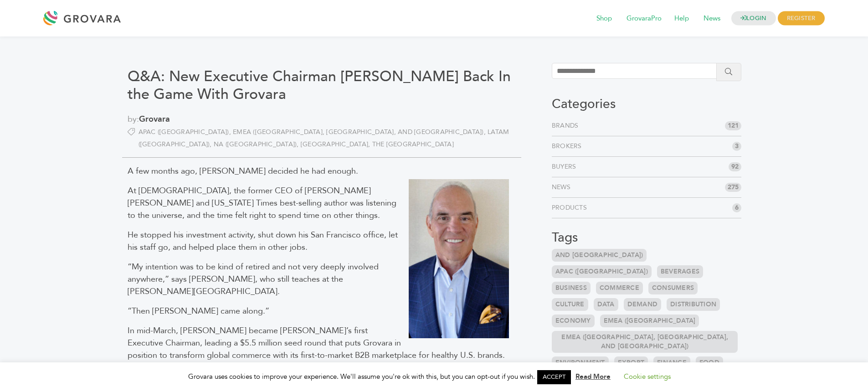  I want to click on a: Read More, so click(592, 376).